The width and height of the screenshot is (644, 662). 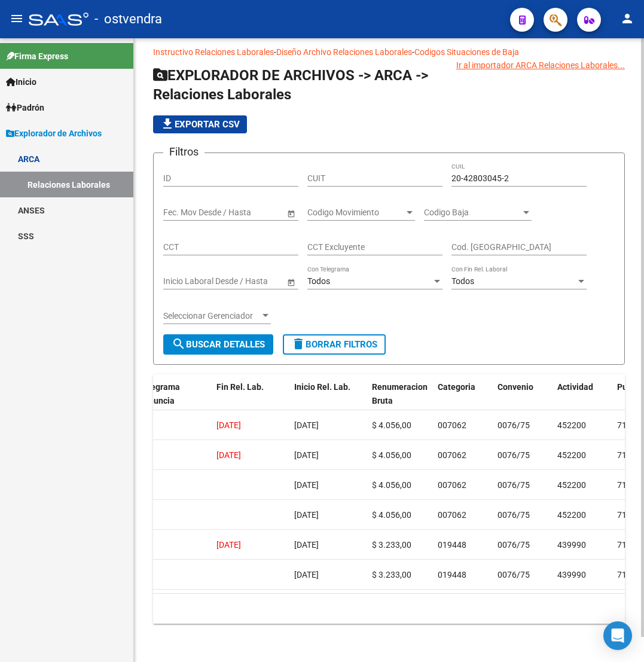 What do you see at coordinates (457, 387) in the screenshot?
I see `span: Categoria` at bounding box center [457, 387].